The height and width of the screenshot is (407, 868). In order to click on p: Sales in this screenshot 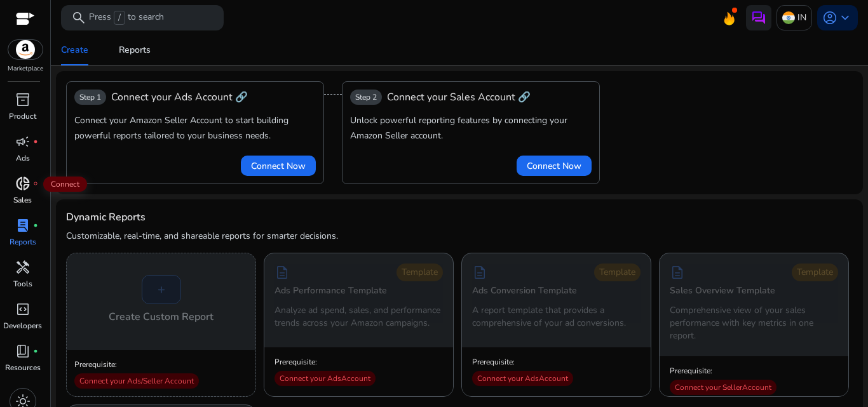, I will do `click(22, 200)`.